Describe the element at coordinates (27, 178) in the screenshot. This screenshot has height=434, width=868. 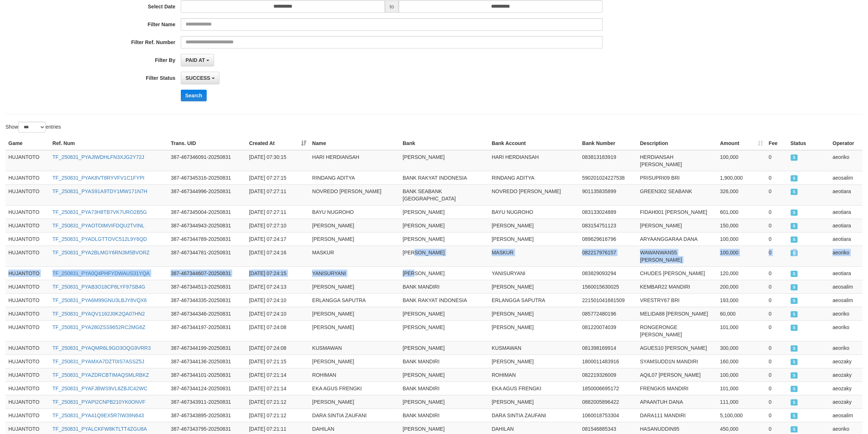
I see `td: HUJANTOTO` at that location.